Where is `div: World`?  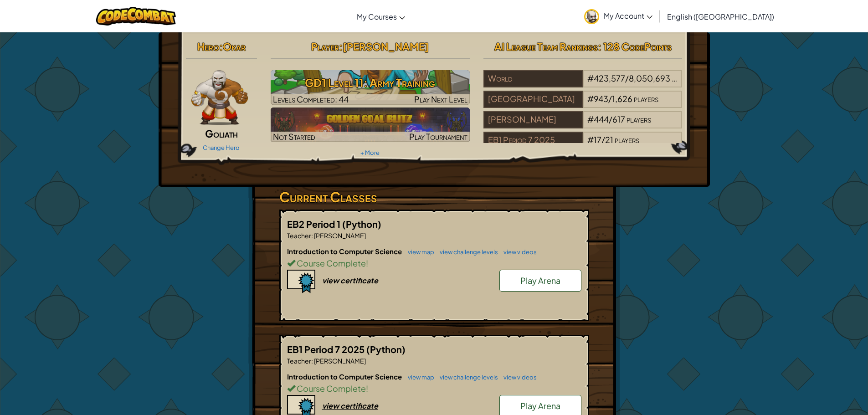 div: World is located at coordinates (533, 78).